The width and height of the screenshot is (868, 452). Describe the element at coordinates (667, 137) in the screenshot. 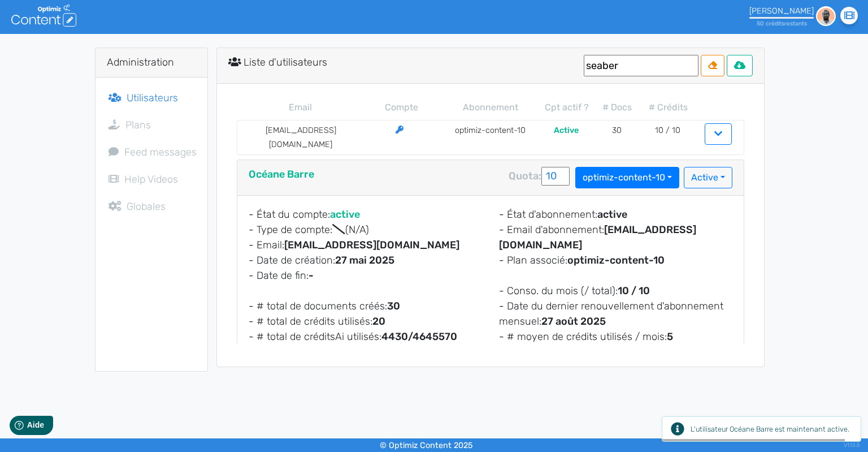

I see `td: 10 / 10` at that location.